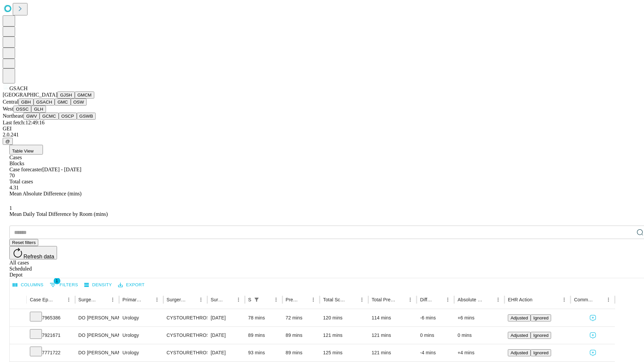  What do you see at coordinates (62, 102) in the screenshot?
I see `button: GMC` at bounding box center [62, 102].